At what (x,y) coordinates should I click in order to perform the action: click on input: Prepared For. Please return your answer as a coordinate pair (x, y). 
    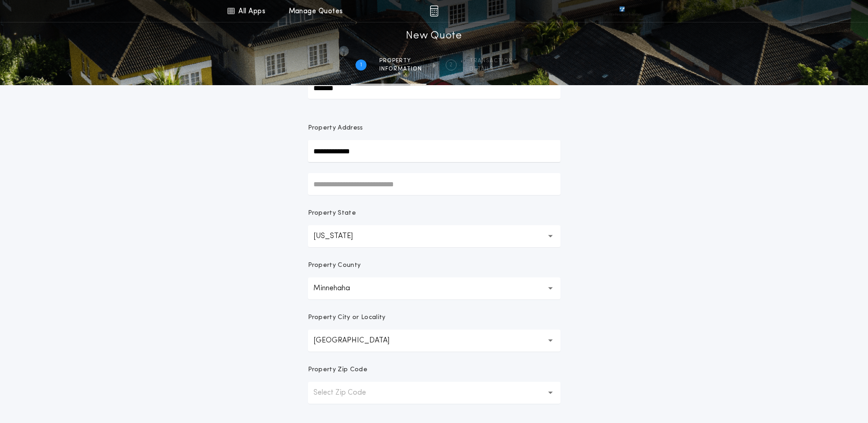
    Looking at the image, I should click on (434, 88).